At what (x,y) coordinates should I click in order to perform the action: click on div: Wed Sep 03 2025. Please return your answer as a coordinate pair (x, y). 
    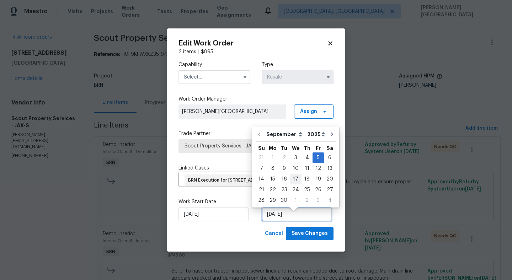
    Looking at the image, I should click on (296, 158).